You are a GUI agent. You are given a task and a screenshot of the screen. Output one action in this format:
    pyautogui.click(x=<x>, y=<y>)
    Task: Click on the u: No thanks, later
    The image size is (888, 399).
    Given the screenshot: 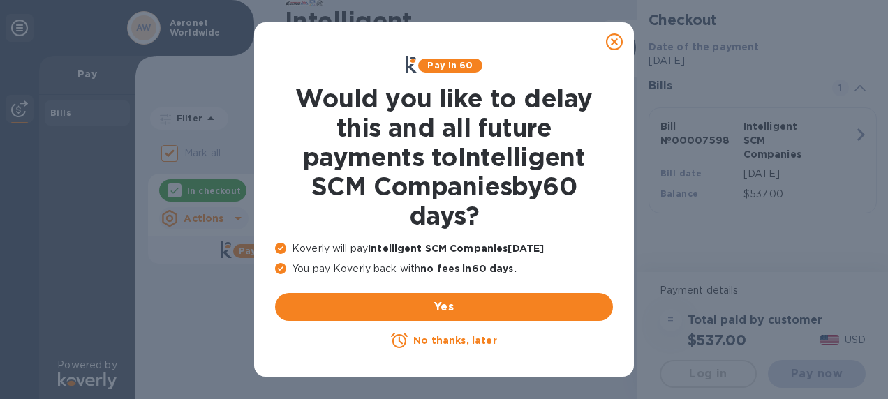 What is the action you would take?
    pyautogui.click(x=454, y=341)
    